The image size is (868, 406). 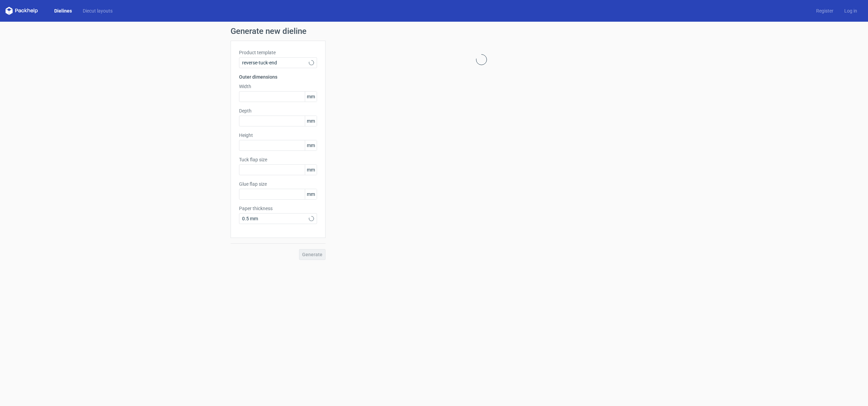 I want to click on h1: Generate new dieline, so click(x=434, y=31).